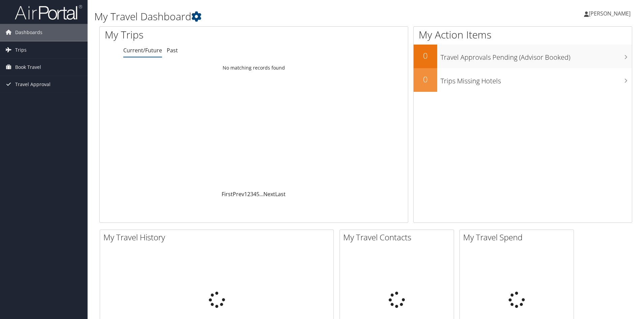 The width and height of the screenshot is (644, 319). Describe the element at coordinates (189, 35) in the screenshot. I see `h1: My Trips` at that location.